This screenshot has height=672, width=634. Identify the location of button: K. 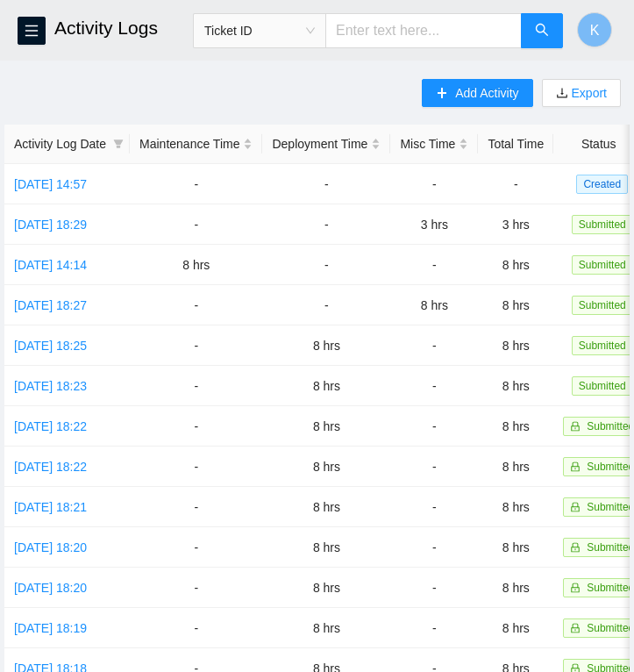
(594, 30).